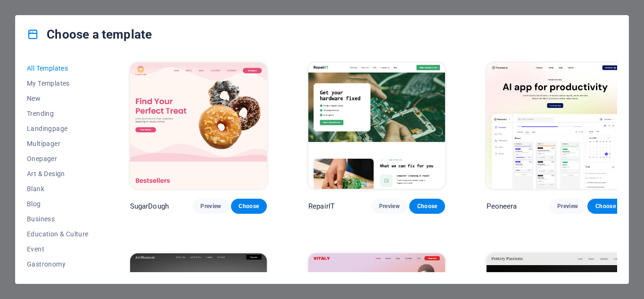  I want to click on span: Gastronomy, so click(58, 265).